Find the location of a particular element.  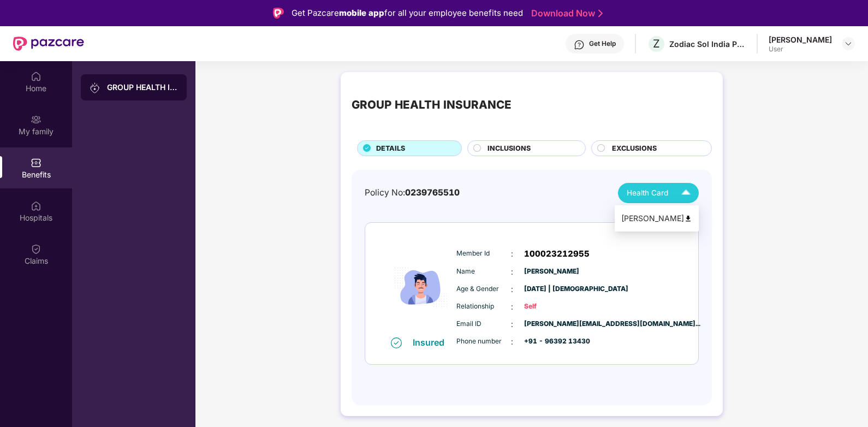

span: Member Id is located at coordinates (484, 253).